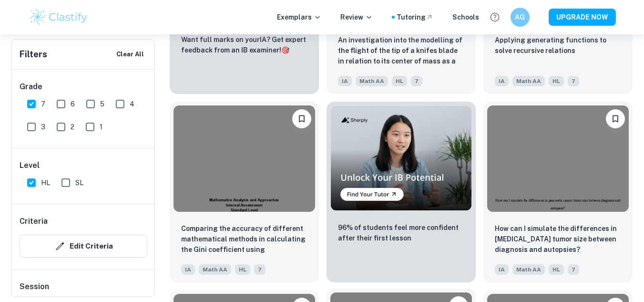 This screenshot has width=644, height=302. What do you see at coordinates (557, 192) in the screenshot?
I see `a: BookmarkHow can I simulate the differences in pancreatic cancer tumor size between diagnosis and ...` at bounding box center [557, 192].